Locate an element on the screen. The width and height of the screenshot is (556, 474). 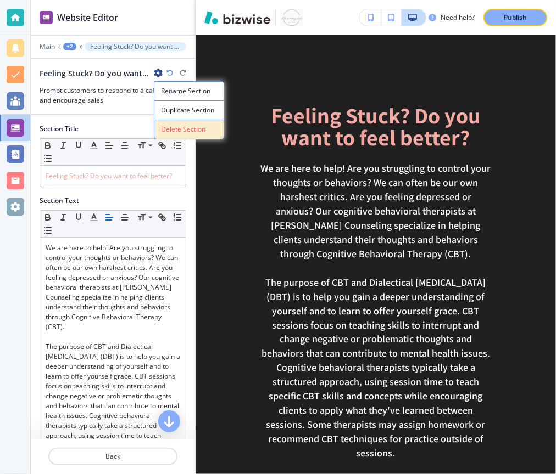
img: Your Logo is located at coordinates (292, 18).